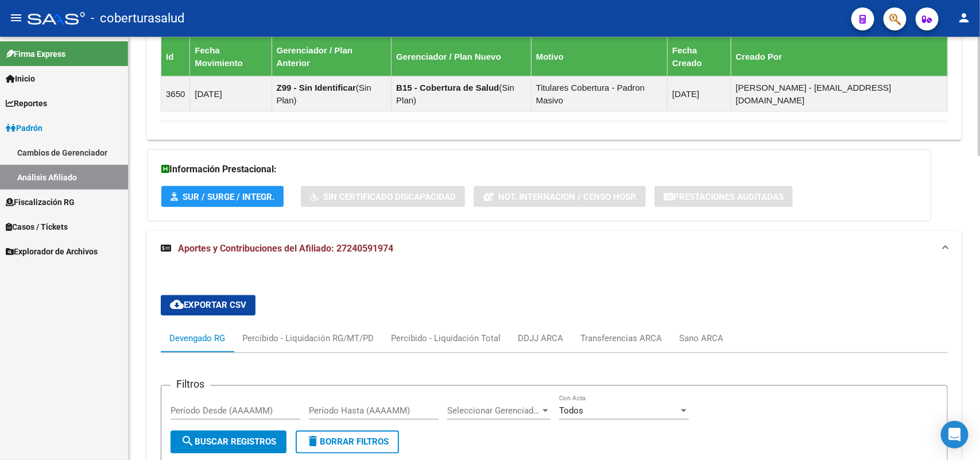 The height and width of the screenshot is (460, 980). What do you see at coordinates (540, 339) in the screenshot?
I see `div: DDJJ ARCA` at bounding box center [540, 339].